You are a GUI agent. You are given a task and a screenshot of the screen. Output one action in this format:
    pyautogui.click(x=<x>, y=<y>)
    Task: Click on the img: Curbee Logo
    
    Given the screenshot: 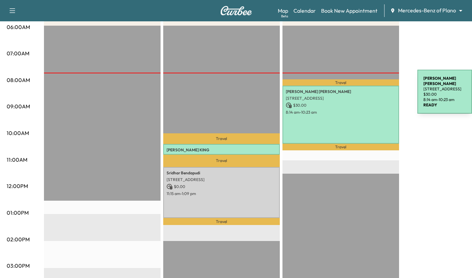 What is the action you would take?
    pyautogui.click(x=236, y=11)
    